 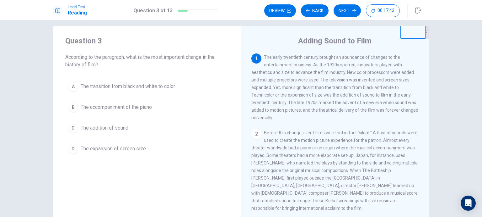 I want to click on div: Open Intercom Messenger, so click(x=469, y=203).